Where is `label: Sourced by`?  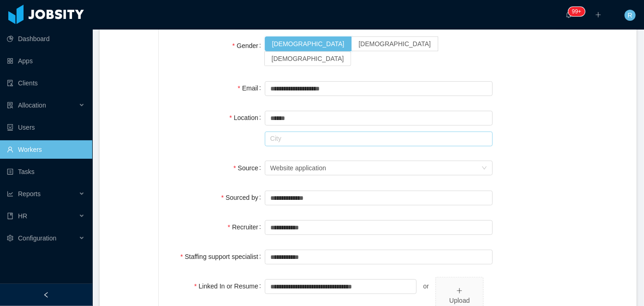 label: Sourced by is located at coordinates (244, 197).